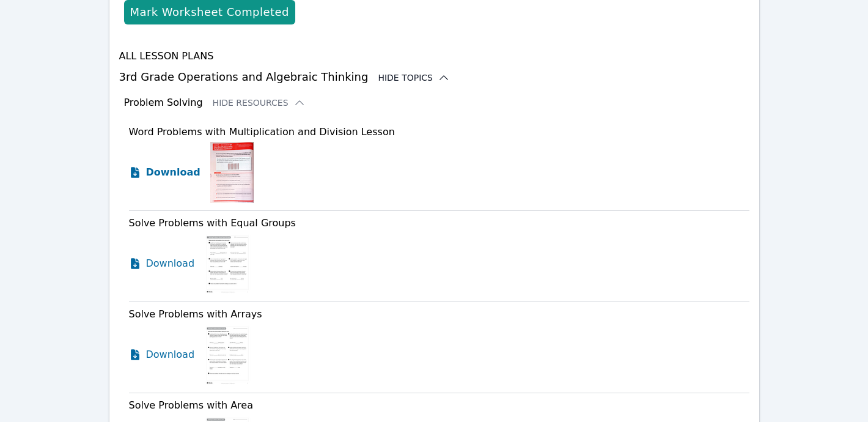 The width and height of the screenshot is (868, 422). I want to click on img: Solve Problems with Arrays, so click(228, 355).